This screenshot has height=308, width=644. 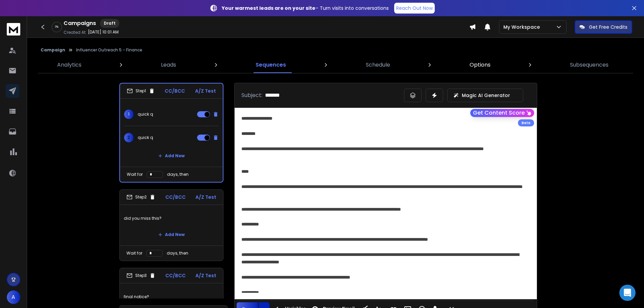 What do you see at coordinates (69, 65) in the screenshot?
I see `p: Analytics` at bounding box center [69, 65].